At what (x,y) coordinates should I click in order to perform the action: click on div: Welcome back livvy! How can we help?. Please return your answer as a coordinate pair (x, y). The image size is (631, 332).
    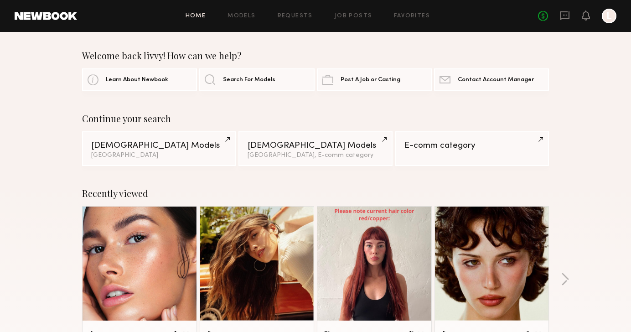
    Looking at the image, I should click on (315, 56).